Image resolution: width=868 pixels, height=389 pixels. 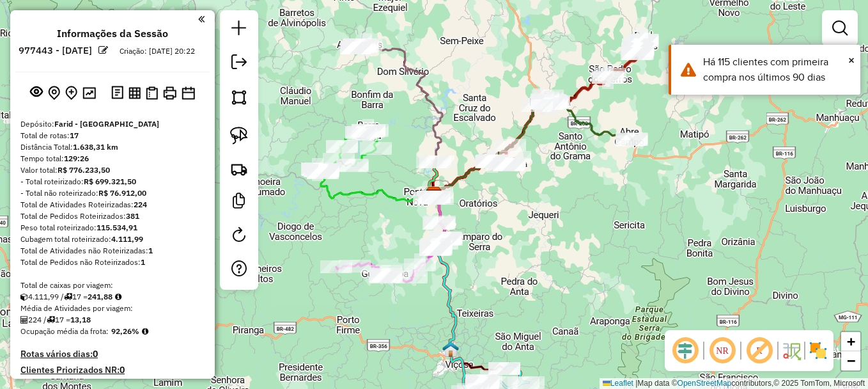 I want to click on button: Logs desbloquear sessão, so click(x=117, y=93).